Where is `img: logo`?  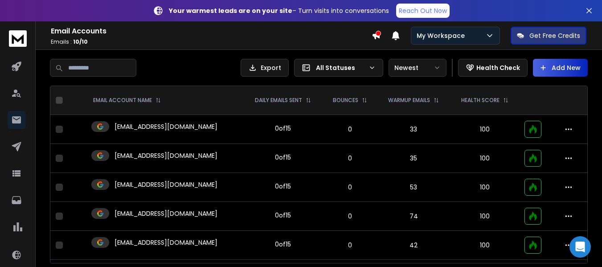
img: logo is located at coordinates (18, 38).